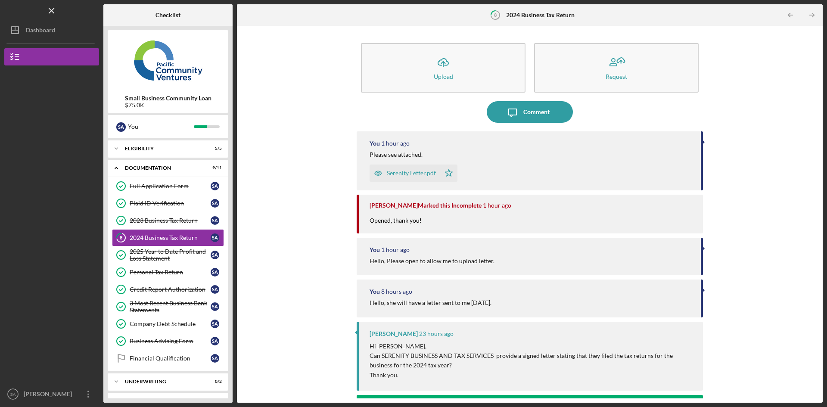 This screenshot has width=827, height=407. Describe the element at coordinates (170, 341) in the screenshot. I see `div: Business Advising Form` at that location.